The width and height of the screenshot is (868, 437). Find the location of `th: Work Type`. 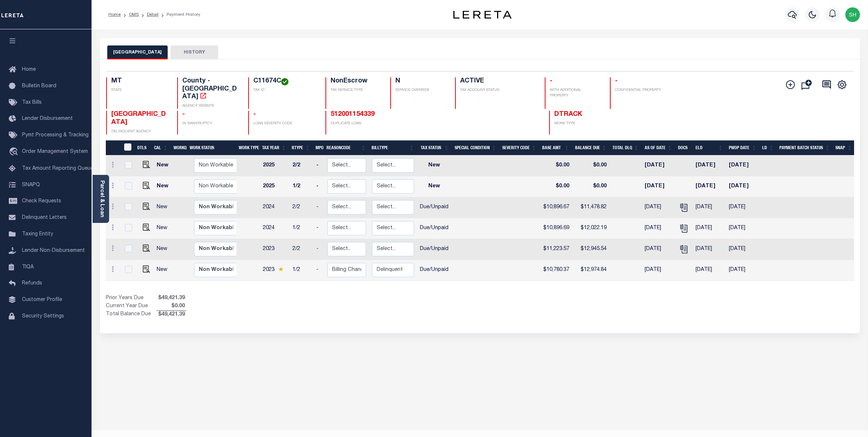

th: Work Type is located at coordinates (248, 147).